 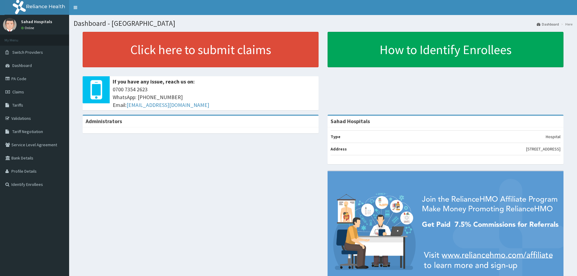 I want to click on b: If you have any issue, reach us on:, so click(x=154, y=81).